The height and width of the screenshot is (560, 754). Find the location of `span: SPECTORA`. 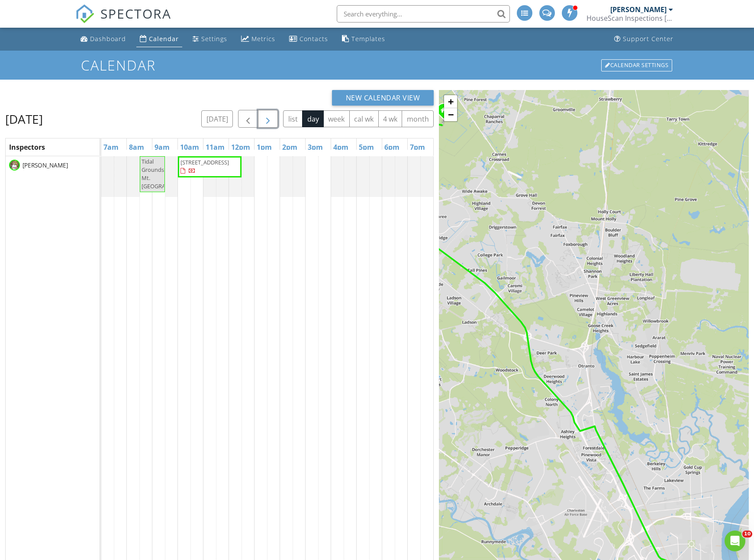

span: SPECTORA is located at coordinates (136, 14).